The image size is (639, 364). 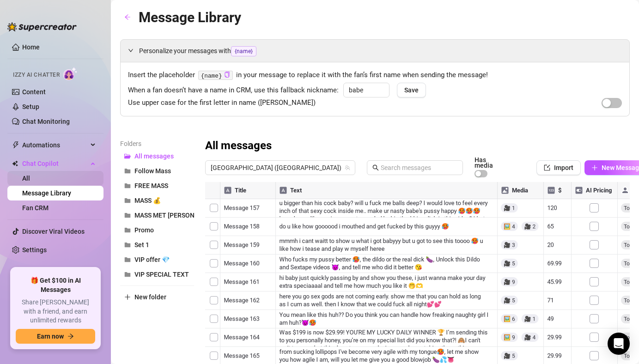 What do you see at coordinates (215, 75) in the screenshot?
I see `code: {name}` at bounding box center [215, 75].